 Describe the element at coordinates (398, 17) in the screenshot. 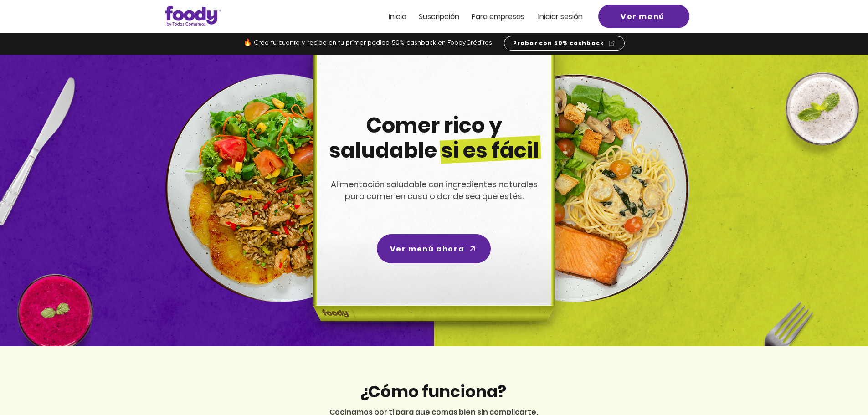

I see `a: Inicio` at that location.